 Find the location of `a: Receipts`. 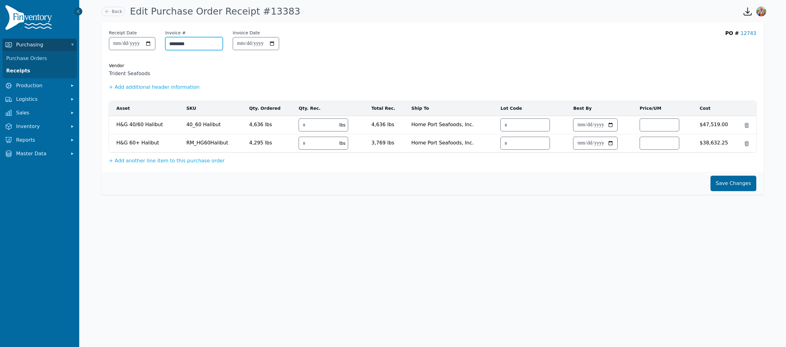

a: Receipts is located at coordinates (40, 71).